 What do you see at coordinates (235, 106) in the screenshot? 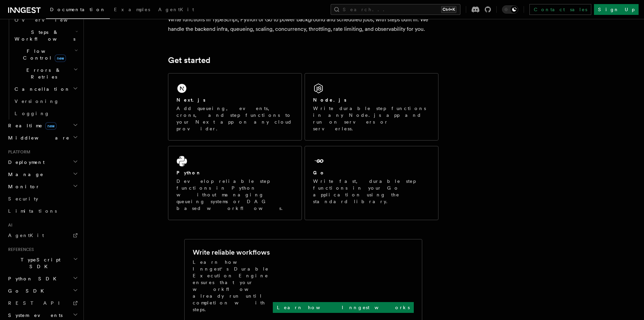
I see `a: Next.jsAdd queueing, events, crons, and step functions to your Next app on any cloud provider.` at bounding box center [235, 106].